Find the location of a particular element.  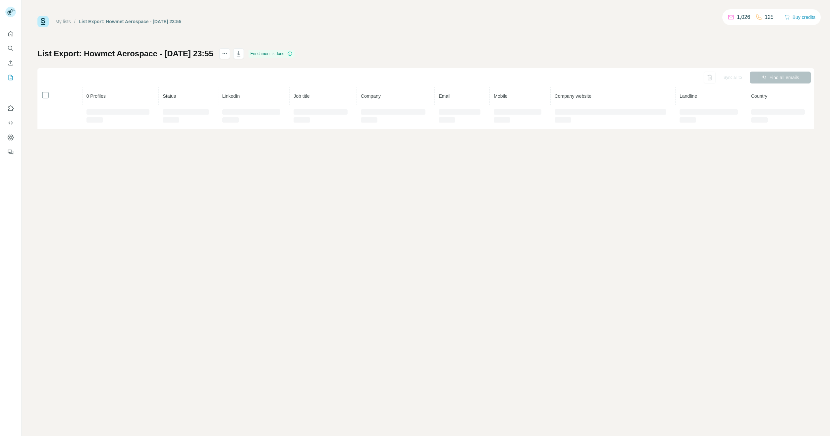

span: Company is located at coordinates (371, 96).